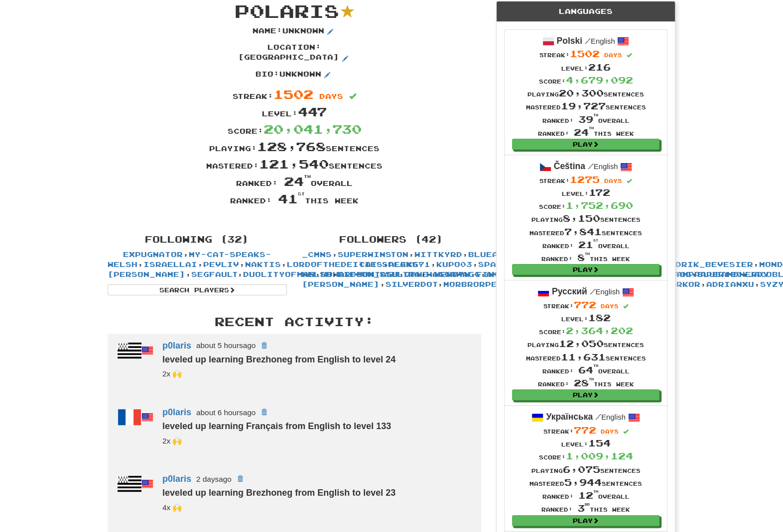 The image size is (783, 532). What do you see at coordinates (294, 164) in the screenshot?
I see `div: Mastered: sentences` at bounding box center [294, 164].